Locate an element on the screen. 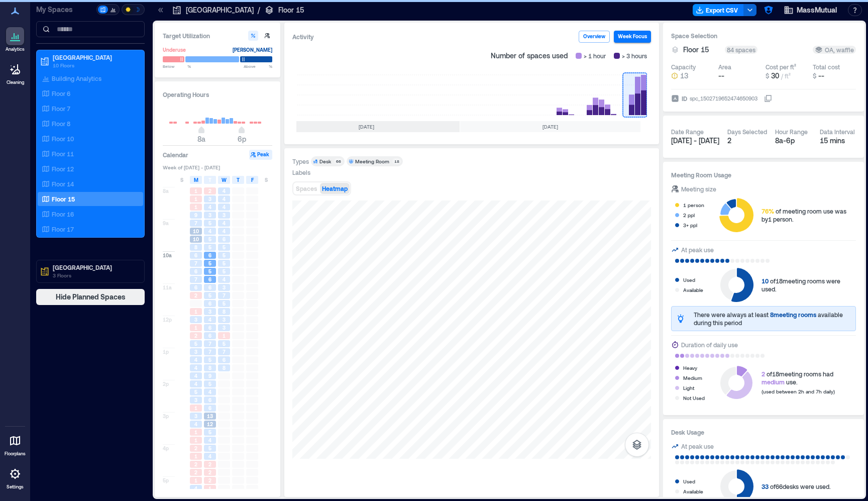 Image resolution: width=868 pixels, height=501 pixels. p: Floor 6 is located at coordinates (60, 93).